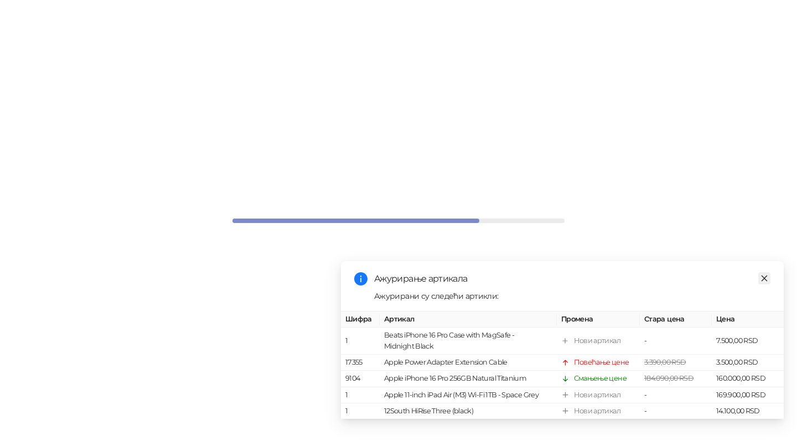 The height and width of the screenshot is (441, 797). Describe the element at coordinates (748, 341) in the screenshot. I see `td: 7.500,00 RSD` at that location.